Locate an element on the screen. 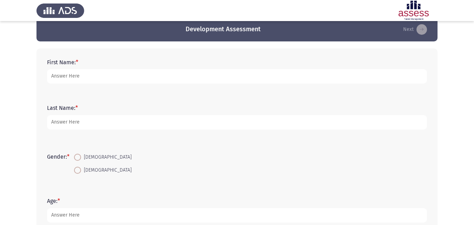 Image resolution: width=474 pixels, height=225 pixels. label: Last Name: is located at coordinates (62, 108).